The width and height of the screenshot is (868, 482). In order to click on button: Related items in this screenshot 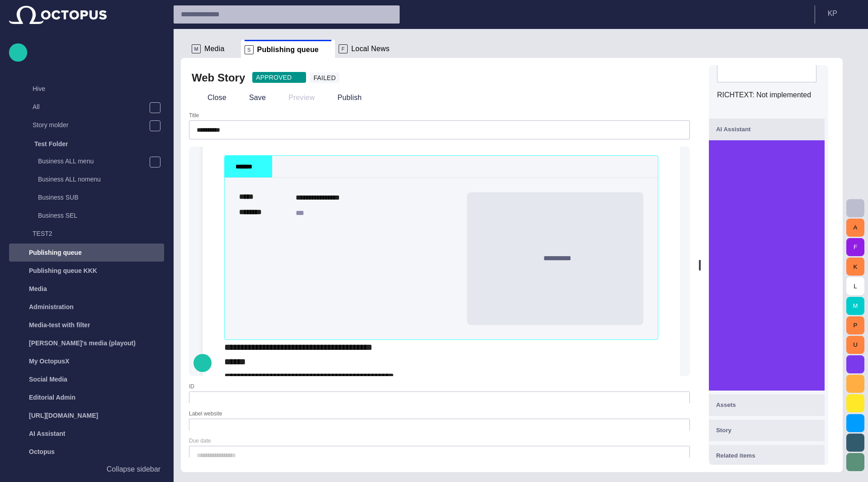, I will do `click(767, 455)`.